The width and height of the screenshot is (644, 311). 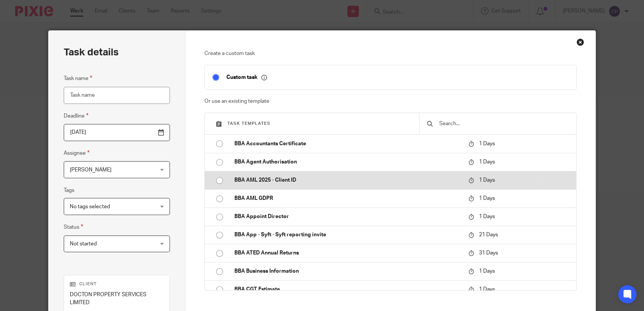 What do you see at coordinates (78, 78) in the screenshot?
I see `label: Task name` at bounding box center [78, 78].